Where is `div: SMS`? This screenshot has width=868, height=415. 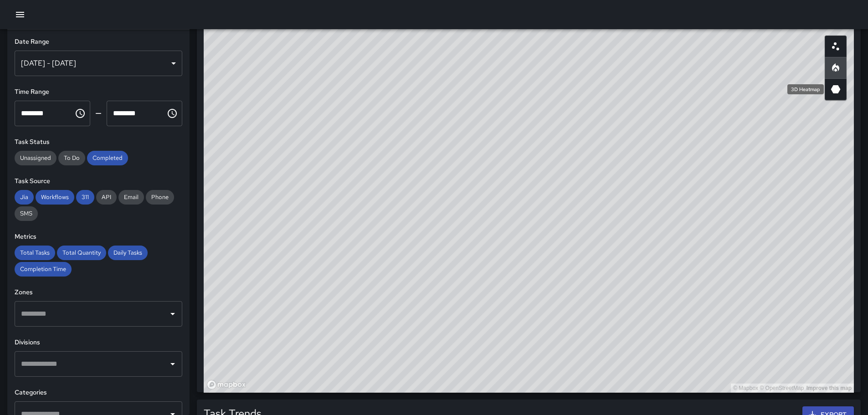
div: SMS is located at coordinates (26, 214).